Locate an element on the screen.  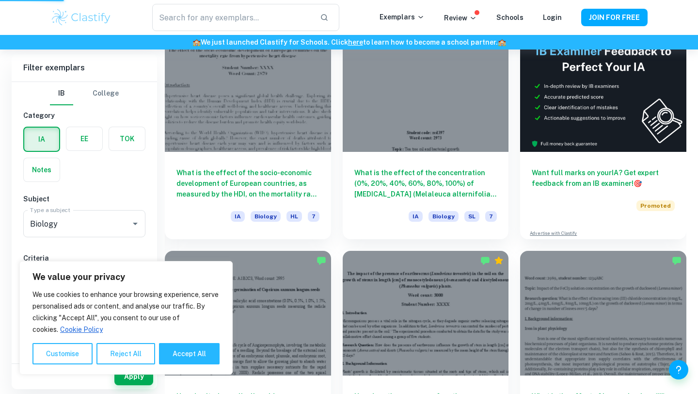
h6: Want full marks on your IA ? Get expert feedback from an IB examiner! is located at coordinates (603, 178).